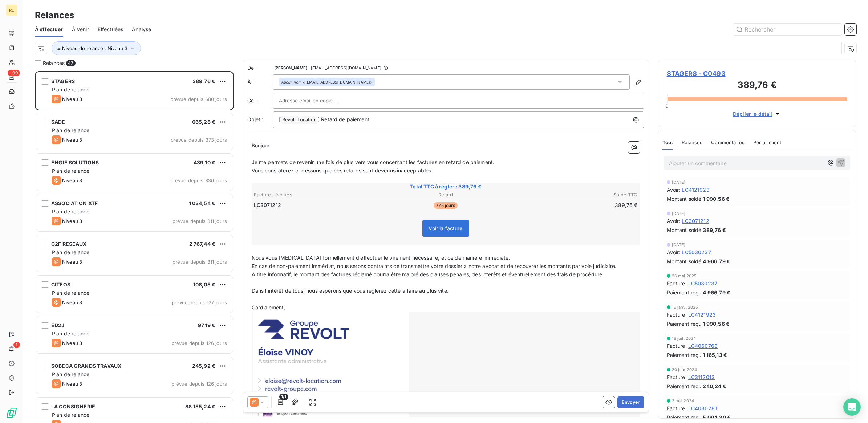  Describe the element at coordinates (49, 30) in the screenshot. I see `span: À effectuer` at that location.